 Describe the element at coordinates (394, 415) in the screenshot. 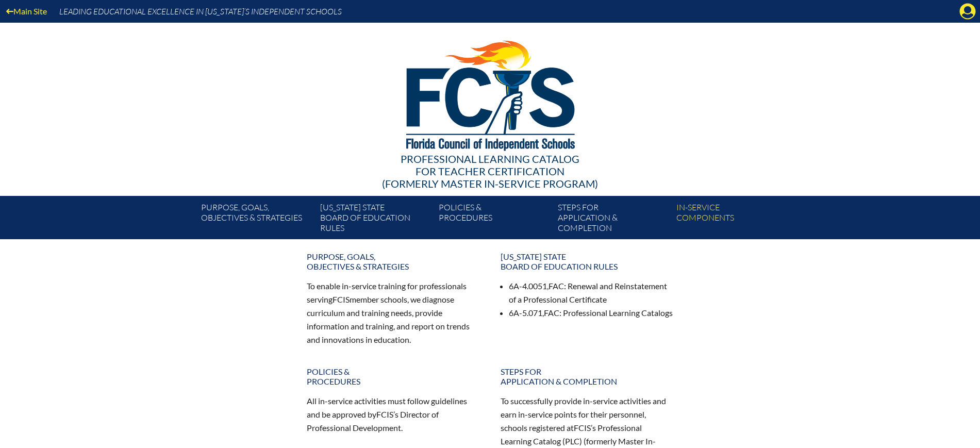

I see `p: All in-service activities must follow guidelines and be approved by ’s Director of Professional D...` at that location.